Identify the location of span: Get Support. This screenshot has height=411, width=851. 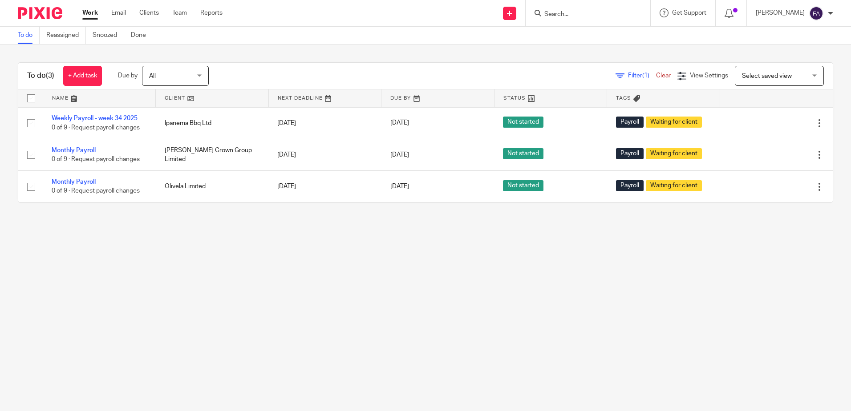
(689, 13).